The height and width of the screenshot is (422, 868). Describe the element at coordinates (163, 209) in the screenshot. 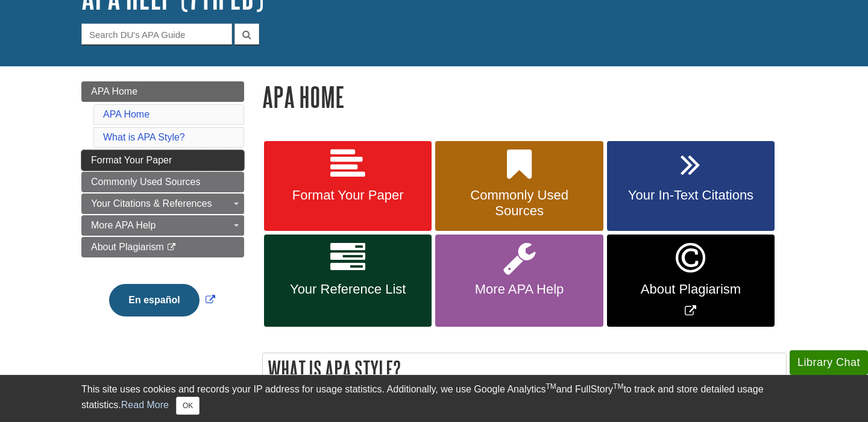

I see `div: Guide Page Menu` at that location.